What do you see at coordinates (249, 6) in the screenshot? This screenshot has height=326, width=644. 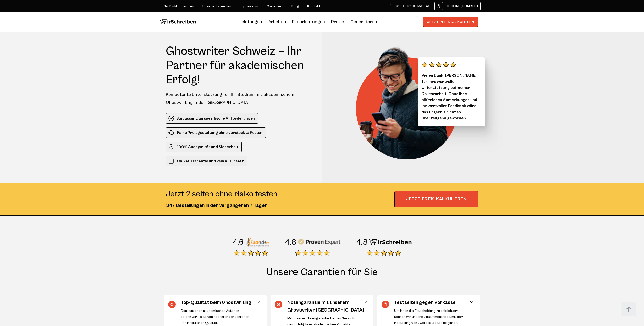 I see `a: Impressum` at bounding box center [249, 6].